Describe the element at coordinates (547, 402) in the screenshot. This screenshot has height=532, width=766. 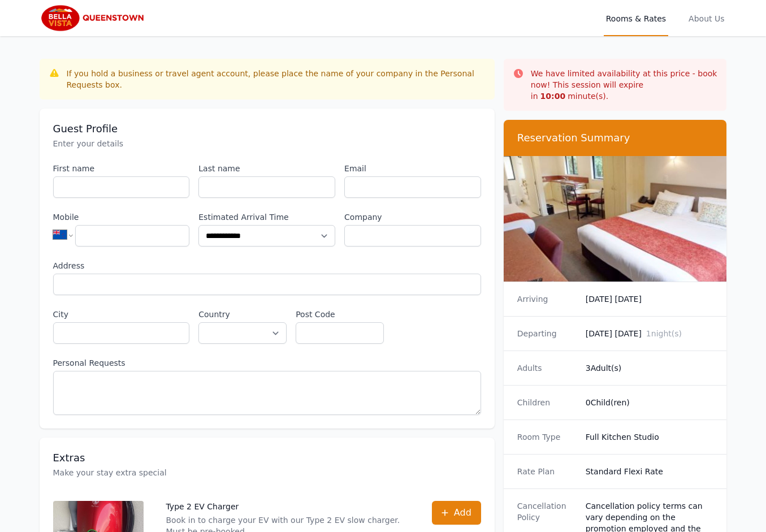
I see `dt: Children` at that location.